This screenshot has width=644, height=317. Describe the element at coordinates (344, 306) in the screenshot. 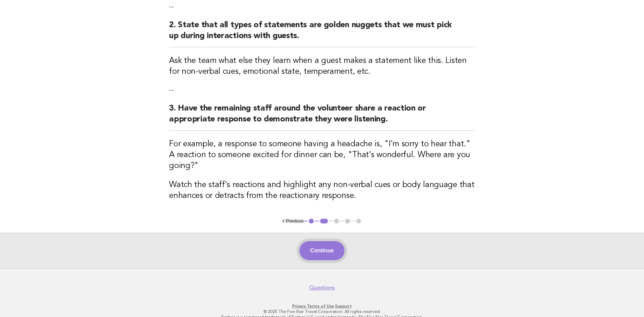

I see `a: Support` at that location.